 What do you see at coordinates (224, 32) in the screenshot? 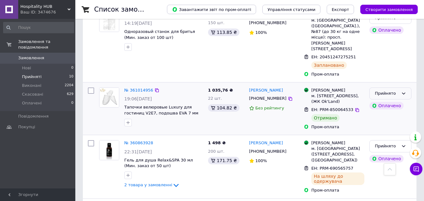
I see `div: 113.85 ₴` at bounding box center [224, 32].